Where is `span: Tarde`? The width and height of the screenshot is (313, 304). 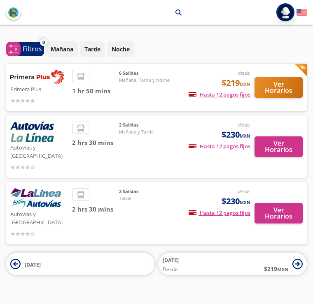
span: Tarde is located at coordinates (148, 199).